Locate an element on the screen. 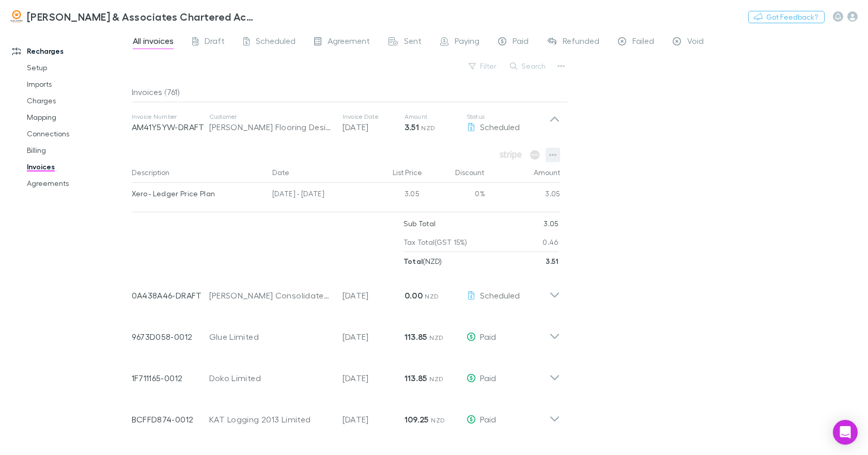  span: Draft is located at coordinates (215, 43).